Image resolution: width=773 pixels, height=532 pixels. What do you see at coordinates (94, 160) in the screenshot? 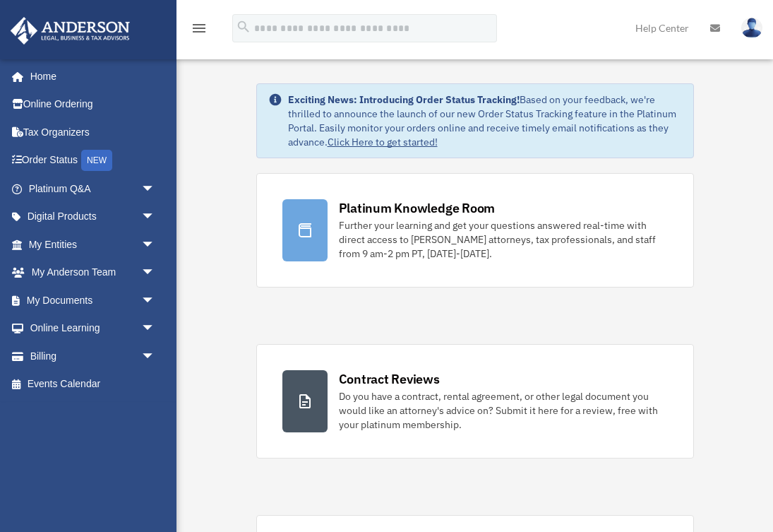
I see `a: Order StatusNEW` at bounding box center [94, 160].